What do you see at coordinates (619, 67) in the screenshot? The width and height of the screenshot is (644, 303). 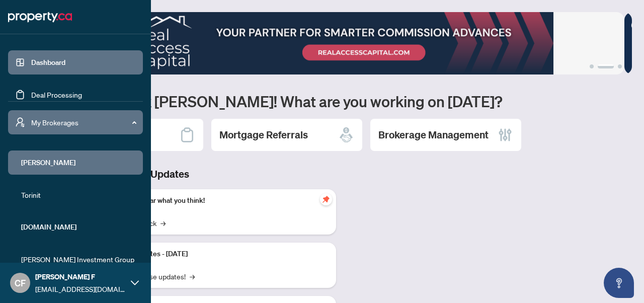 I see `button: 3` at bounding box center [619, 67].